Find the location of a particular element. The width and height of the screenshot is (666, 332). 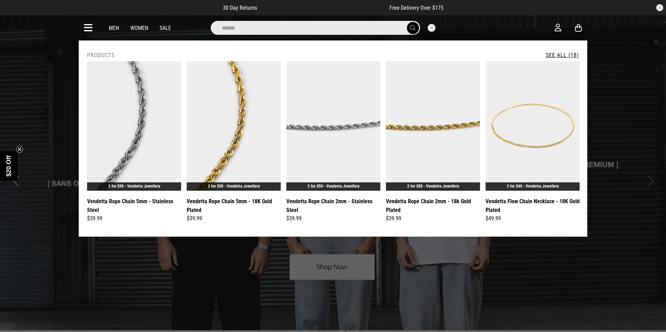

a: Sale is located at coordinates (165, 28).